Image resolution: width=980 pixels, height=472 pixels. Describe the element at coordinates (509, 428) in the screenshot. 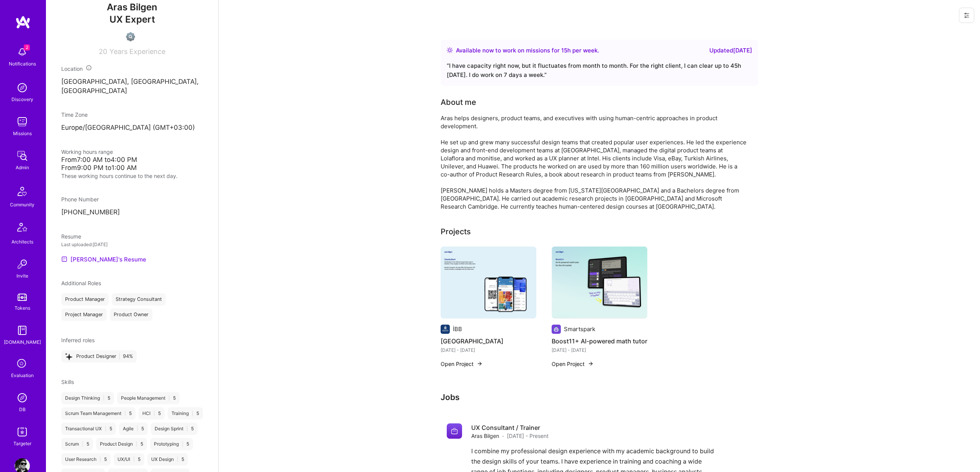

I see `h4: UX Consultant / Trainer` at that location.